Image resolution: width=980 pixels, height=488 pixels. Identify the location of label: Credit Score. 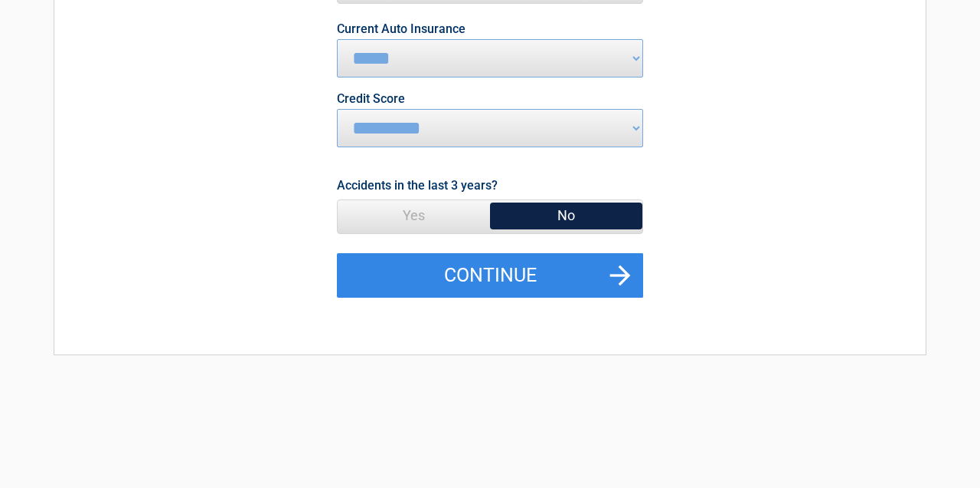
(371, 99).